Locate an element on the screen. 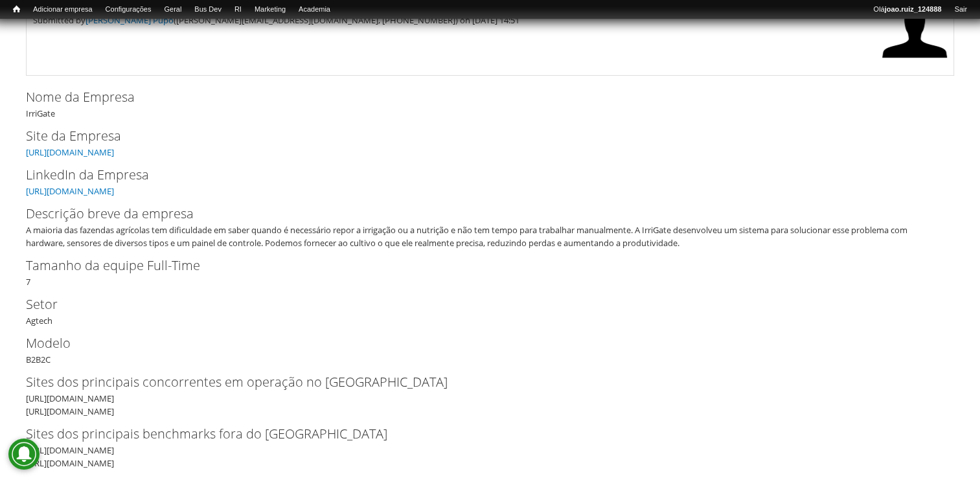 This screenshot has width=980, height=478. div: 7 is located at coordinates (490, 272).